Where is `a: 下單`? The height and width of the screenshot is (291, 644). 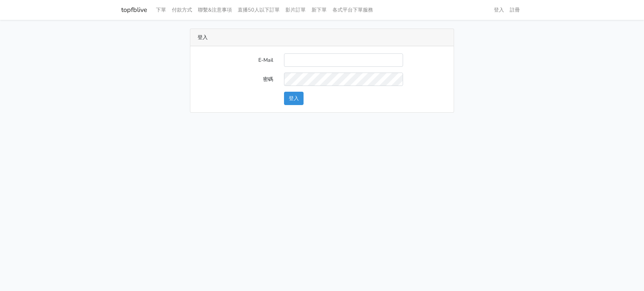
a: 下單 is located at coordinates (161, 10).